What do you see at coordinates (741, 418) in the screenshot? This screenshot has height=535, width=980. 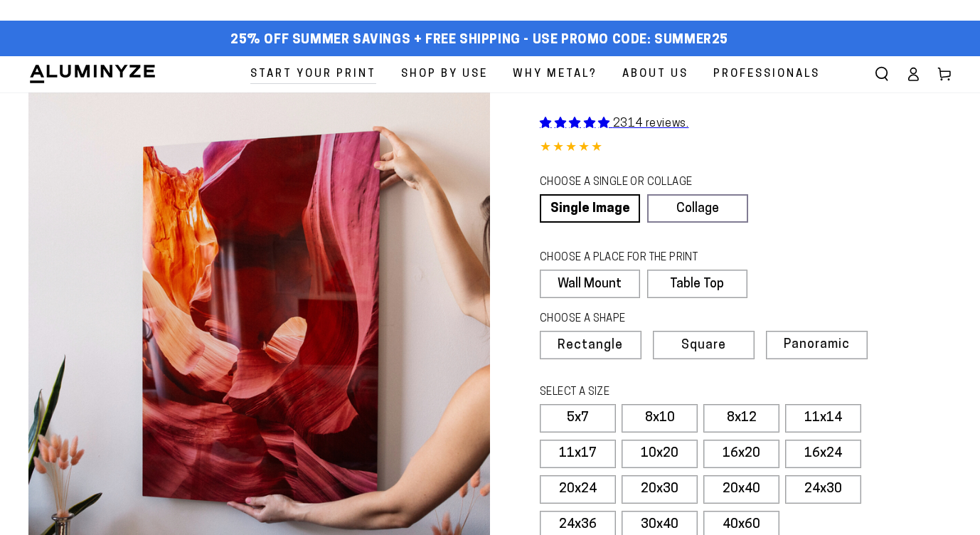 I see `label: 8x12` at bounding box center [741, 418].